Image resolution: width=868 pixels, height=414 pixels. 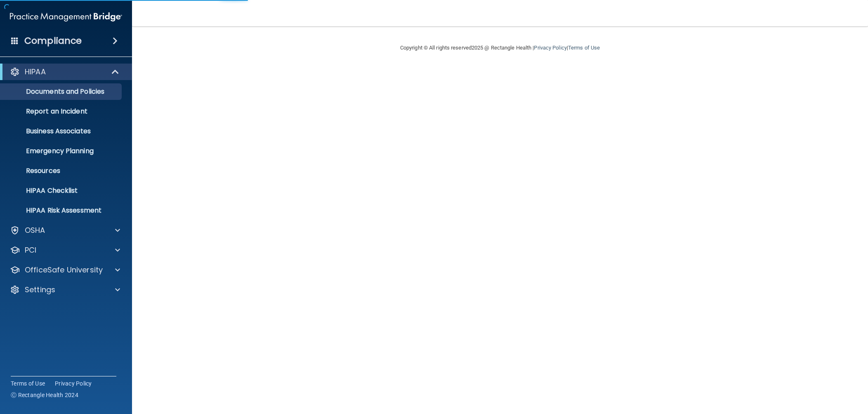 I want to click on a: Settings, so click(x=65, y=290).